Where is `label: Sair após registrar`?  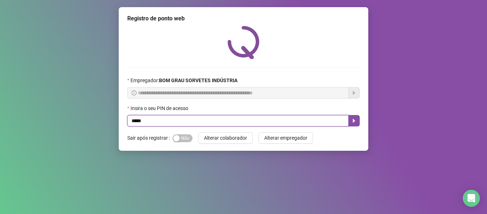
label: Sair após registrar is located at coordinates (150, 138).